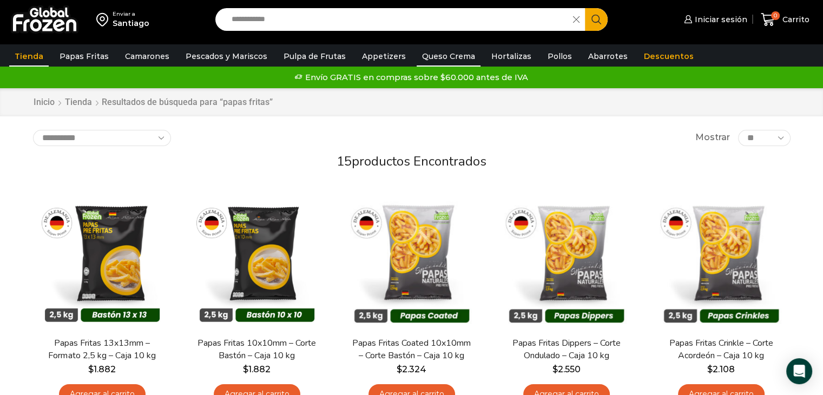 This screenshot has width=823, height=395. Describe the element at coordinates (719, 19) in the screenshot. I see `span: Iniciar sesión` at that location.